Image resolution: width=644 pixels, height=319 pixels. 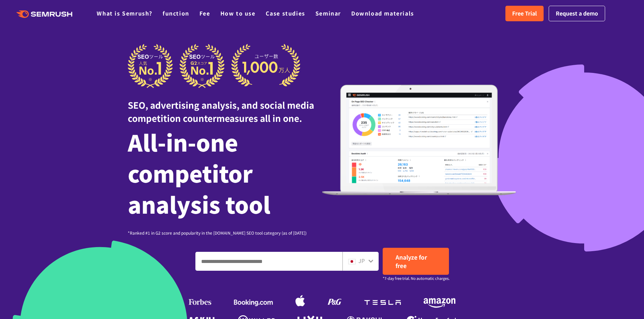 I want to click on font: How to use, so click(x=238, y=13).